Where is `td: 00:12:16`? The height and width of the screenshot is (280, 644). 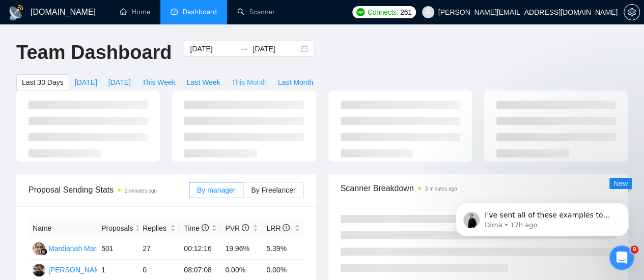 td: 00:12:16 is located at coordinates (200, 249).